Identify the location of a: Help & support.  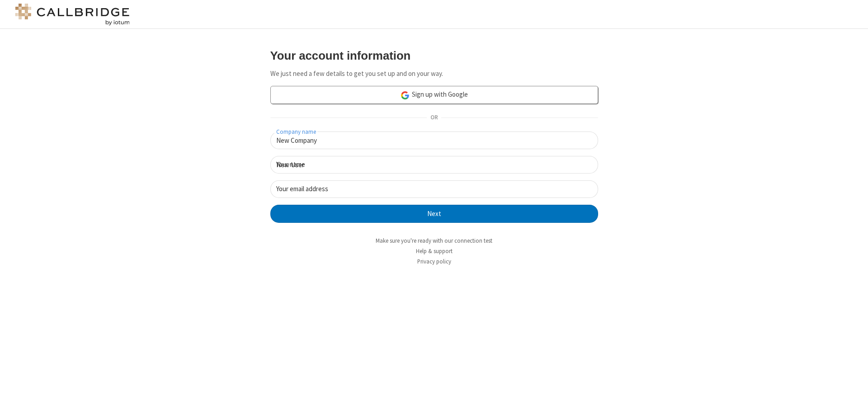
(434, 251).